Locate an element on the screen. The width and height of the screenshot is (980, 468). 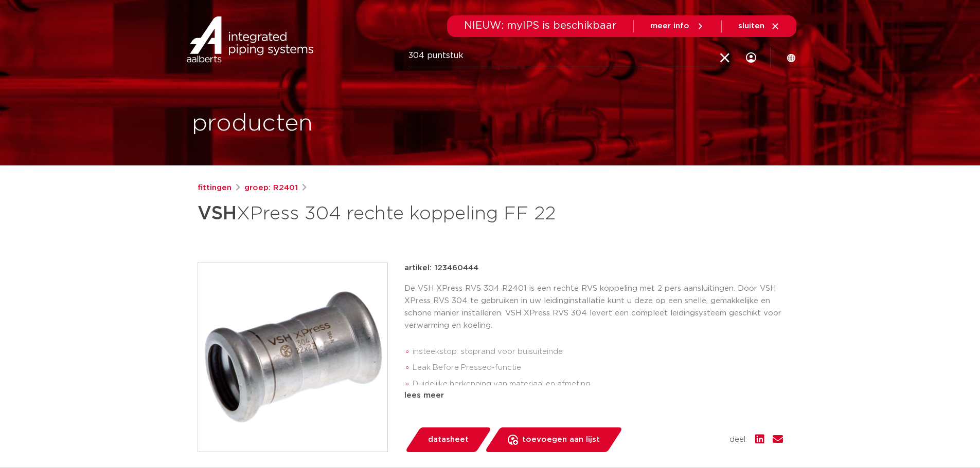
p: artikel: 123460444 is located at coordinates (441, 268).